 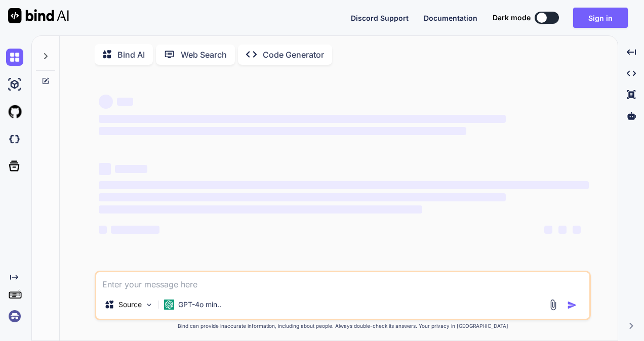 What do you see at coordinates (511, 18) in the screenshot?
I see `span: Dark mode` at bounding box center [511, 18].